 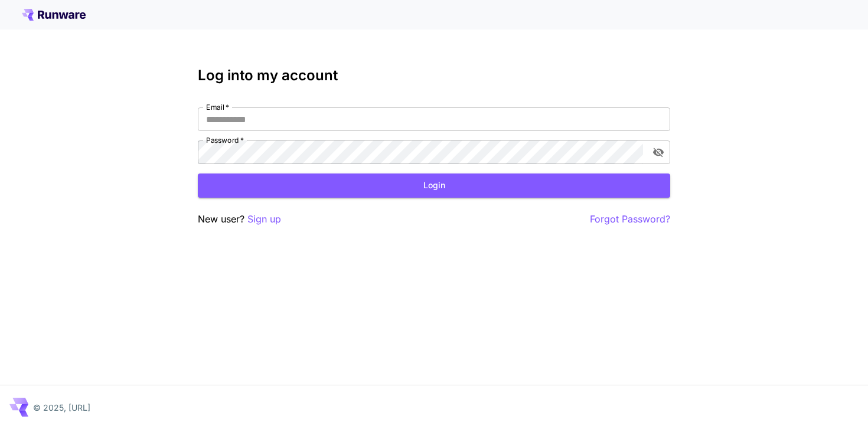 What do you see at coordinates (630, 219) in the screenshot?
I see `button: Forgot Password?` at bounding box center [630, 219].